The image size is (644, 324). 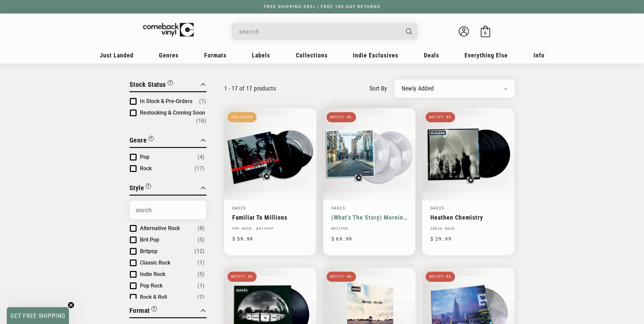 I want to click on span: Deals, so click(x=431, y=55).